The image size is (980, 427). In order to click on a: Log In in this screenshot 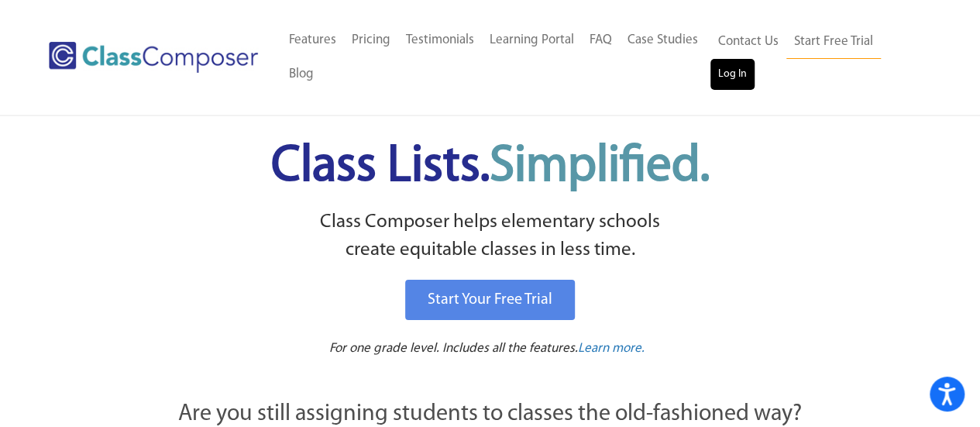, I will do `click(732, 74)`.